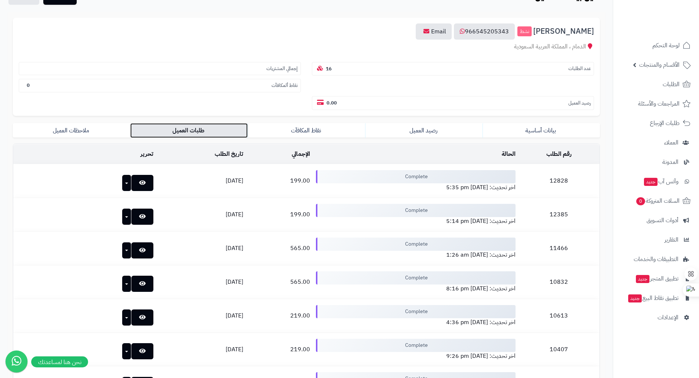  Describe the element at coordinates (85, 154) in the screenshot. I see `td: تحرير` at that location.